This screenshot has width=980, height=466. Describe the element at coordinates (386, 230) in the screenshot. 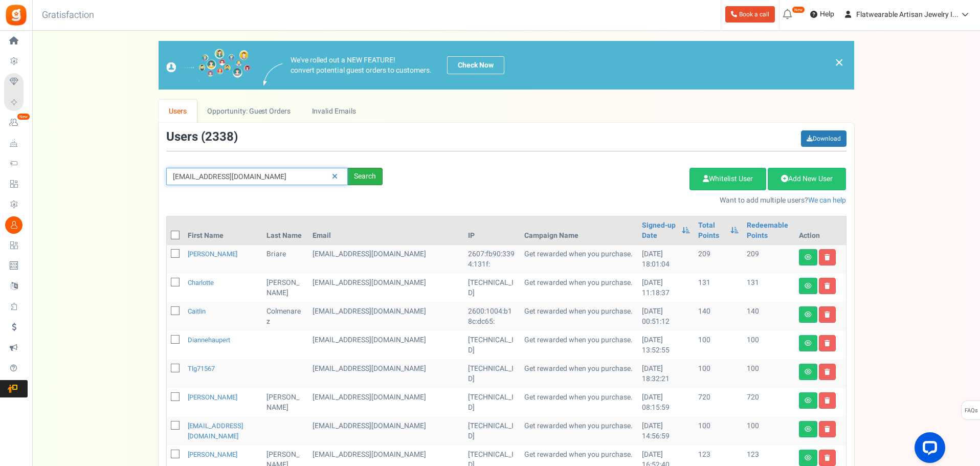

I see `th: Email` at that location.